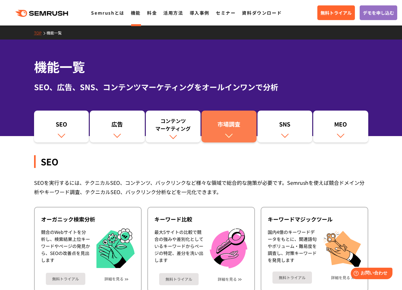 The image size is (402, 290). I want to click on div: キーワードマジックツール, so click(315, 219).